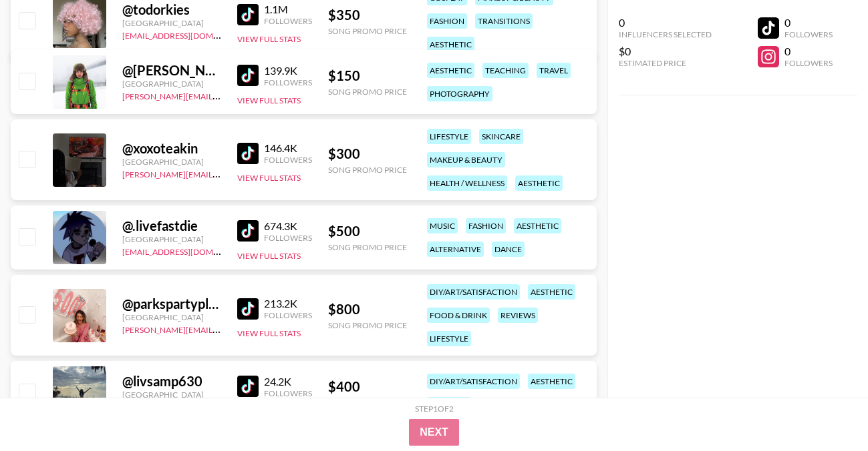  I want to click on div: food & drink, so click(459, 315).